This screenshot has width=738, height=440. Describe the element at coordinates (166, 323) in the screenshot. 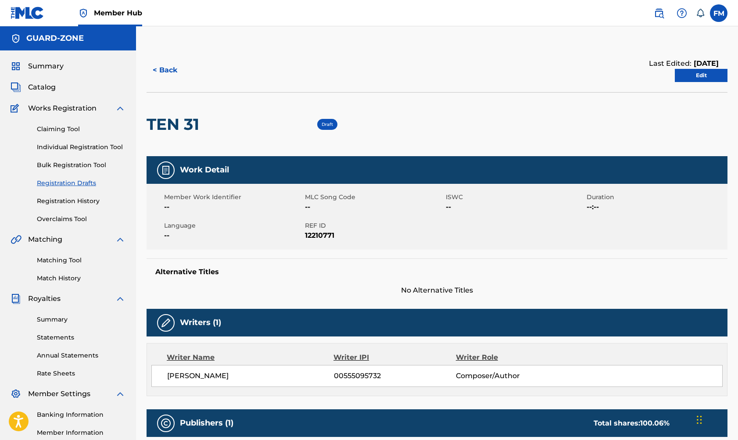

I see `img: Writers` at that location.